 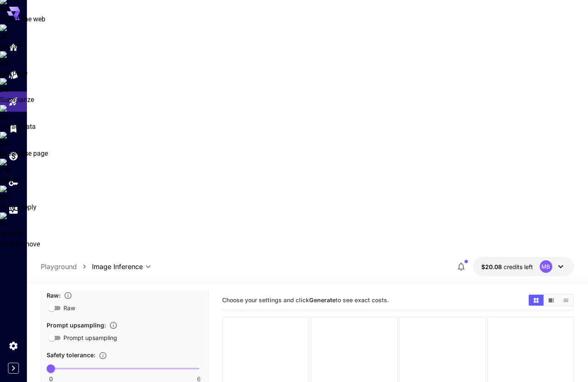 What do you see at coordinates (566, 300) in the screenshot?
I see `button: Show media in list view` at bounding box center [566, 300].